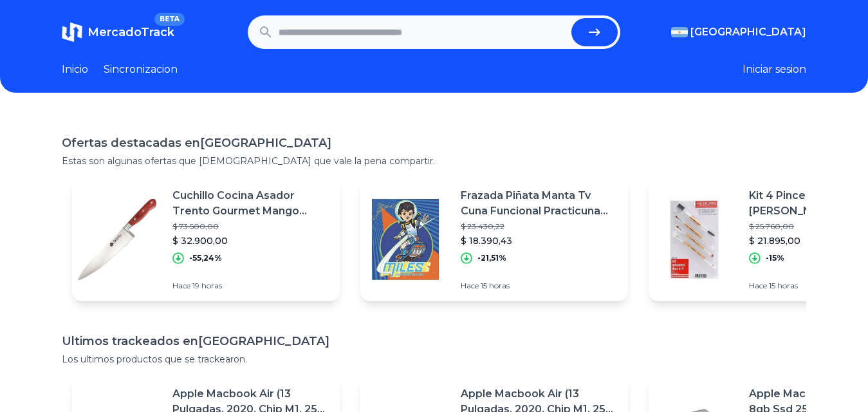  Describe the element at coordinates (118, 32) in the screenshot. I see `a: MercadoTrackBETA` at that location.